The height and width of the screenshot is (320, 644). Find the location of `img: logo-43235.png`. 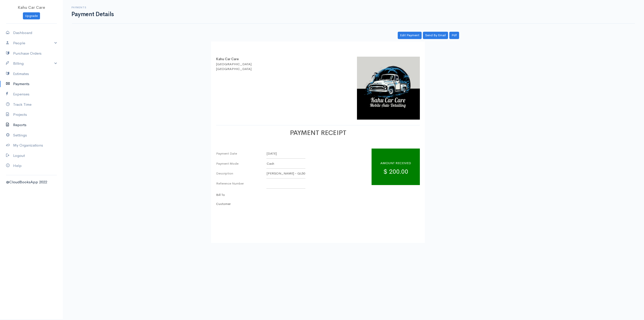

img: logo-43235.png is located at coordinates (388, 88).